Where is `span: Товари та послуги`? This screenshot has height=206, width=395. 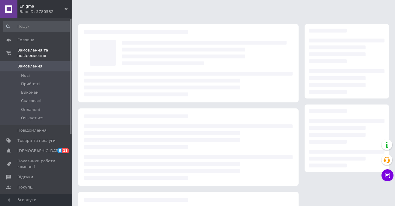
span: Товари та послуги is located at coordinates (36, 140).